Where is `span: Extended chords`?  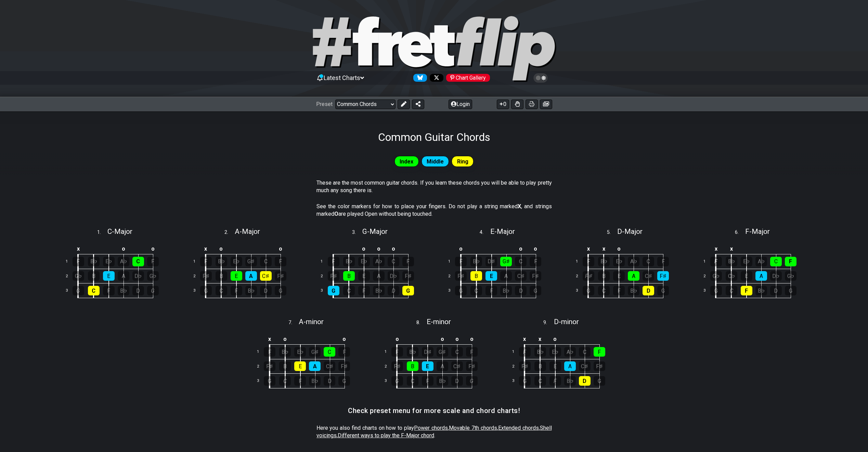
span: Extended chords is located at coordinates (518, 428).